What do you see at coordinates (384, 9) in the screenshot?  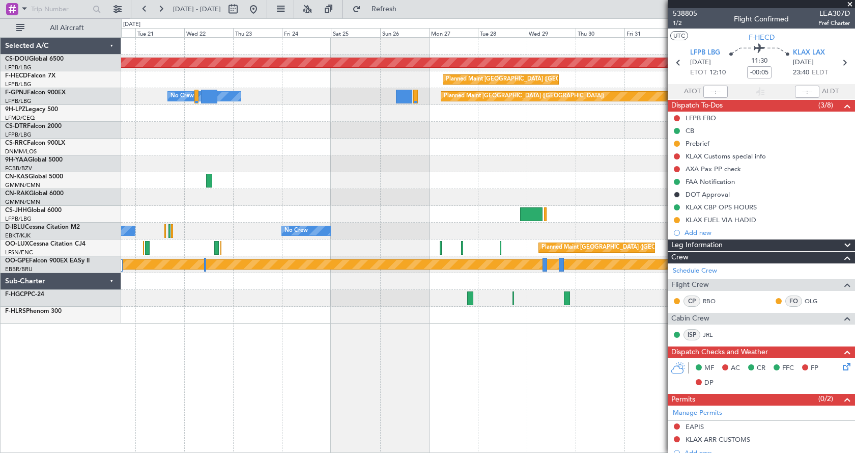 I see `span: Refresh` at bounding box center [384, 9].